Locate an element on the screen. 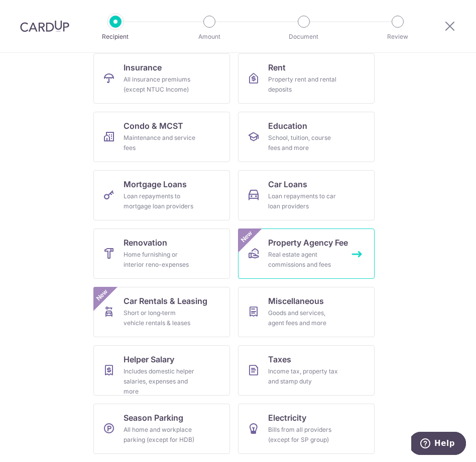  div: All home and workplace parking (except for HDB) is located at coordinates (160, 434).